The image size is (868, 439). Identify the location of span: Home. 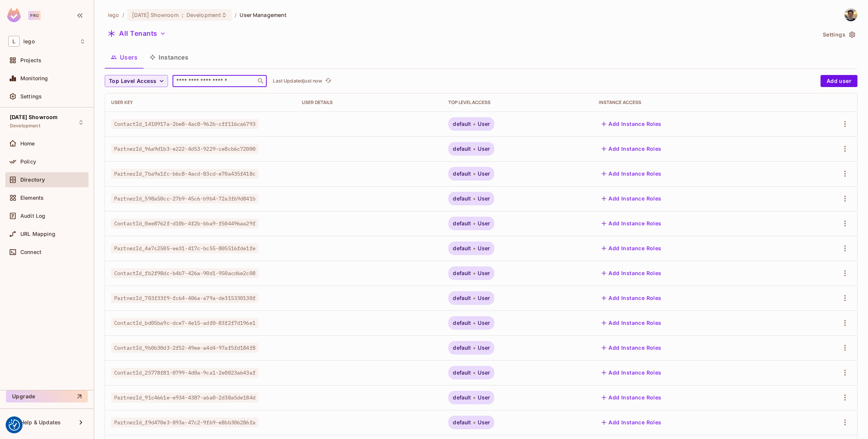
(27, 144).